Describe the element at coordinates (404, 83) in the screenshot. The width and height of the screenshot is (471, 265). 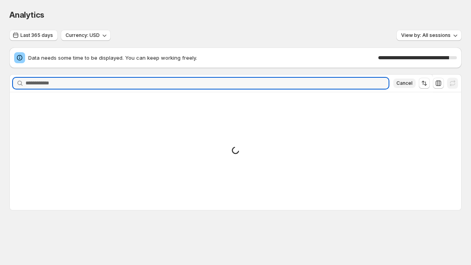
I see `button: Cancel` at that location.